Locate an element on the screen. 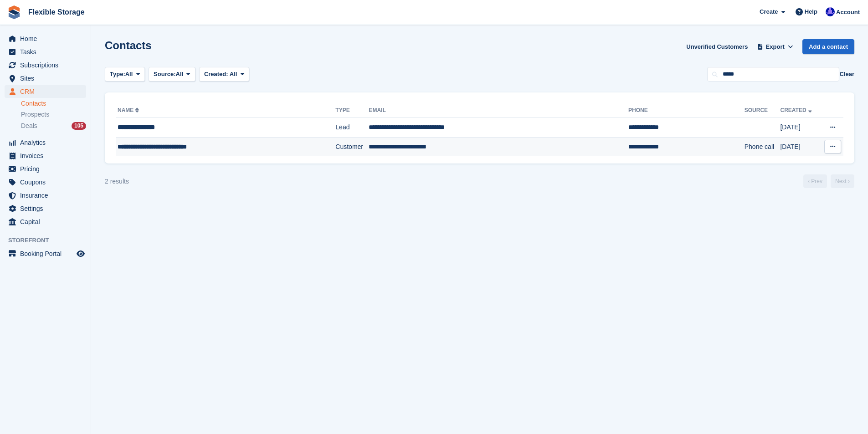  div: 2 results is located at coordinates (117, 181).